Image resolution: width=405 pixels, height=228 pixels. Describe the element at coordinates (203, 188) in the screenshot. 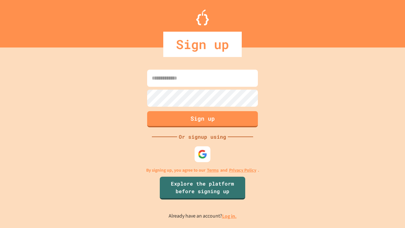

I see `a: Explore the platform before signing up` at that location.